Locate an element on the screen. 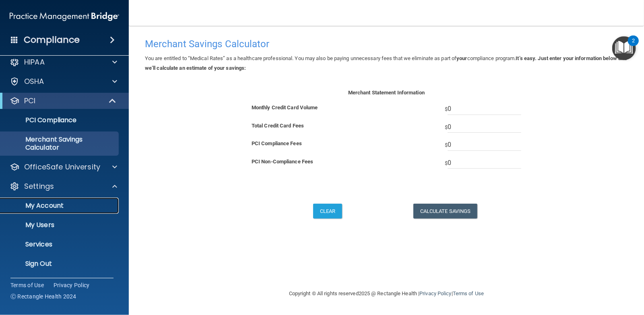  b: PCI Non-Compliance Fees is located at coordinates (282, 161).